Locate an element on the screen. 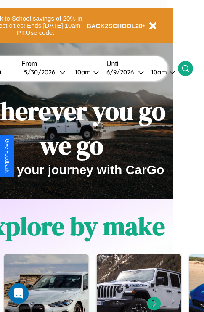 The image size is (204, 312). div: Give Feedback is located at coordinates (7, 155).